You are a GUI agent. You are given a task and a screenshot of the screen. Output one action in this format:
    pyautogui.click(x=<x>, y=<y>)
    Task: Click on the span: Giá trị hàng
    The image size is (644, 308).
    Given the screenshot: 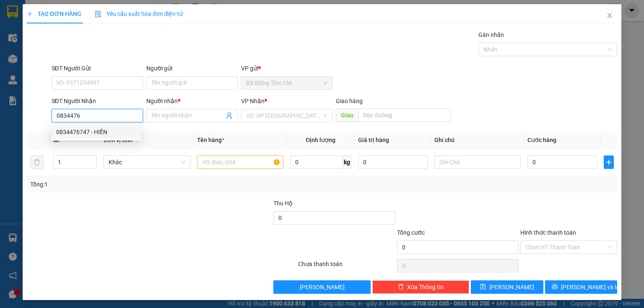 What is the action you would take?
    pyautogui.click(x=373, y=140)
    